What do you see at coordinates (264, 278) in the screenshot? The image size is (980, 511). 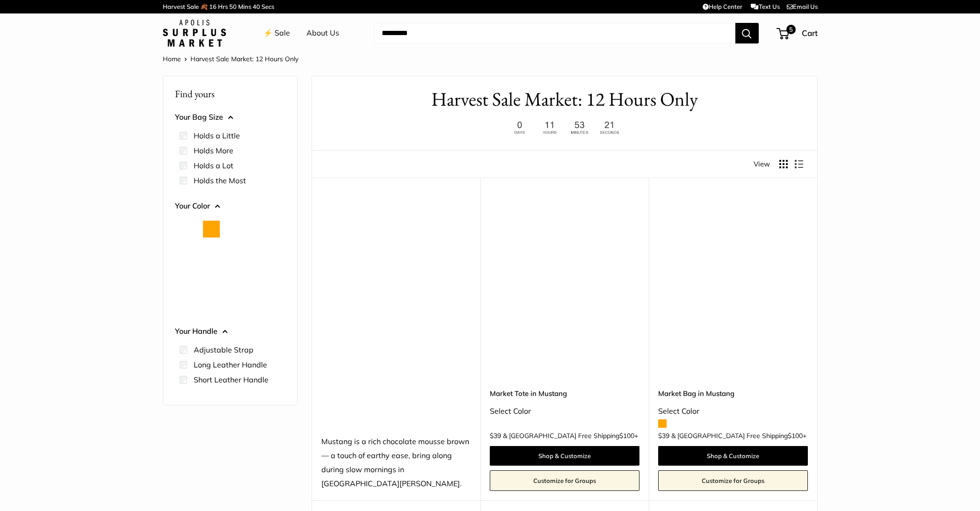 I see `button: Mustang` at bounding box center [264, 278].